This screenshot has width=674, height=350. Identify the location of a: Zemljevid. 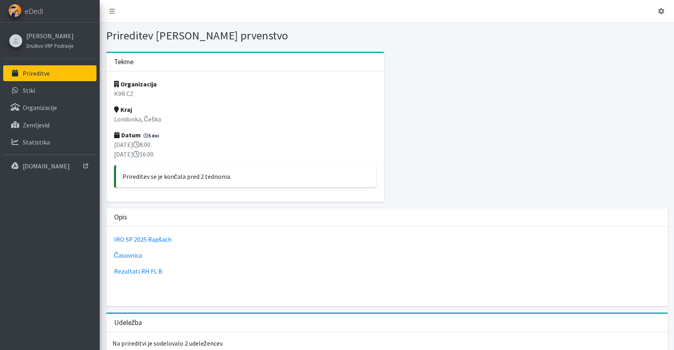
(50, 125).